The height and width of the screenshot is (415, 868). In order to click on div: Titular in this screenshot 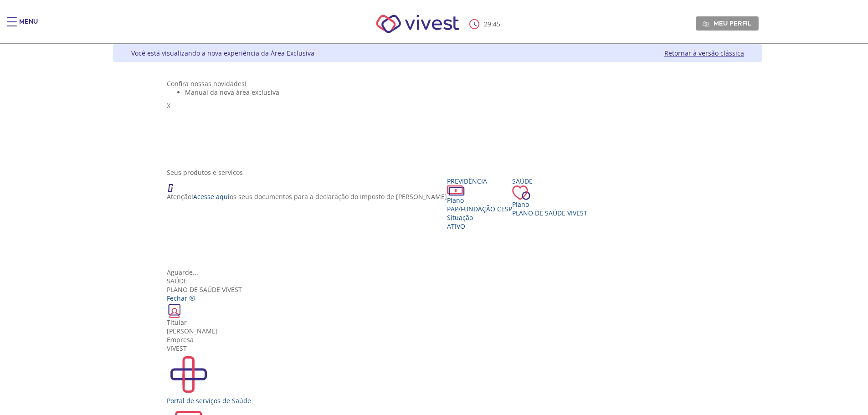, I will do `click(438, 322)`.